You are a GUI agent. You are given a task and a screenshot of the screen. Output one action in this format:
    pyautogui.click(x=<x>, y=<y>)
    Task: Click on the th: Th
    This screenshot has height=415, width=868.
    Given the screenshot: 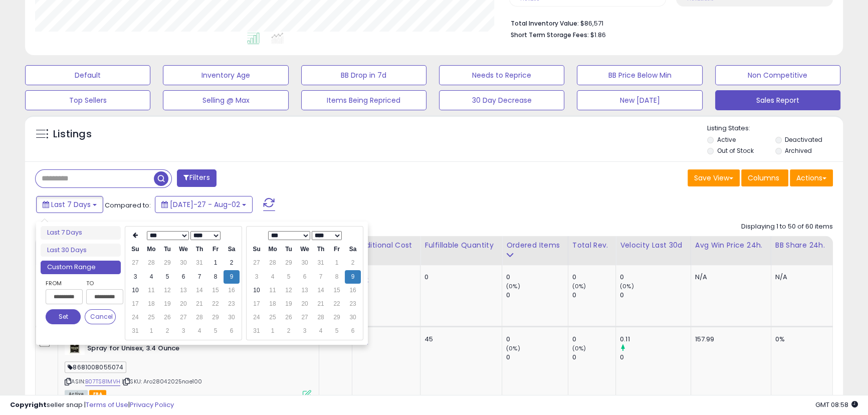 What is the action you would take?
    pyautogui.click(x=200, y=249)
    